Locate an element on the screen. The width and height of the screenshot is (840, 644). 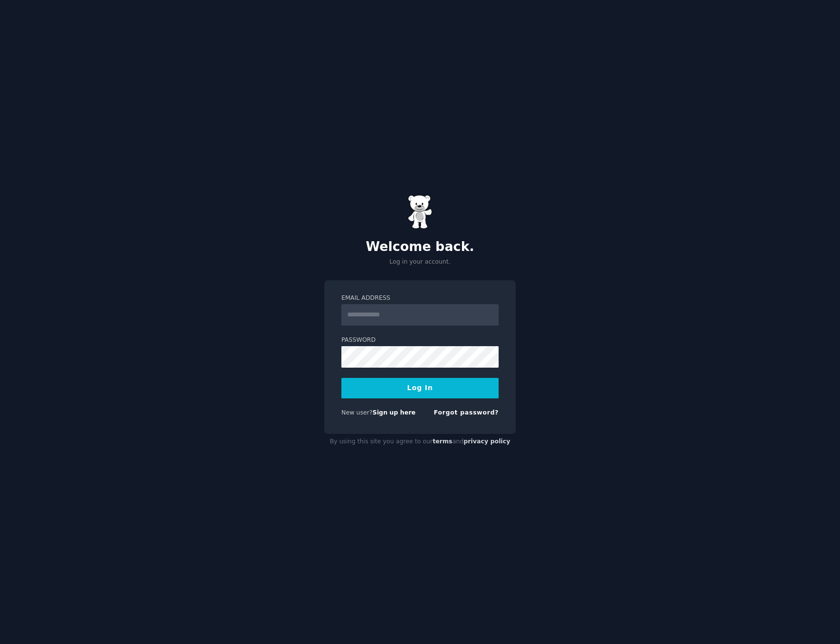
div: By using this site you agree to our and is located at coordinates (420, 441).